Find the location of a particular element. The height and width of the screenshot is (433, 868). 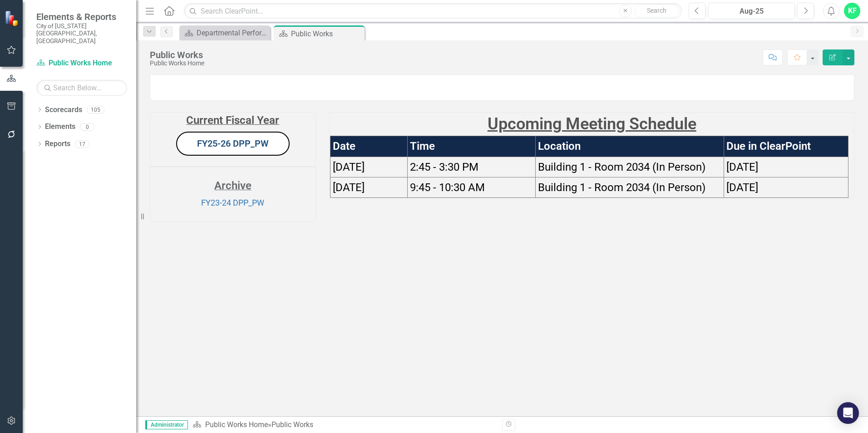

div: Aug-25 is located at coordinates (751, 11).